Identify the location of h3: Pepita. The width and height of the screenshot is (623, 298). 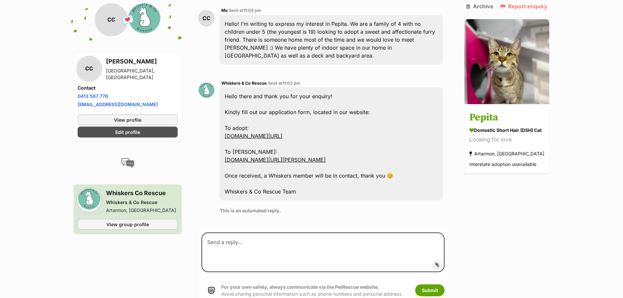
(507, 118).